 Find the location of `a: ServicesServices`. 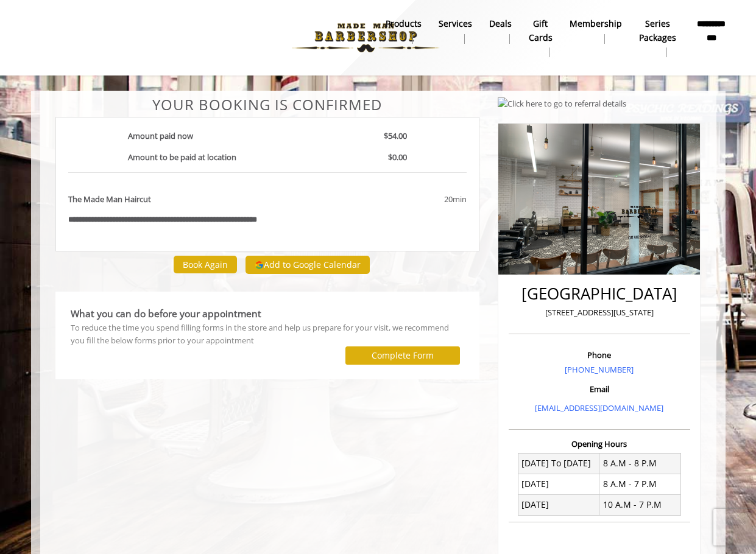

a: ServicesServices is located at coordinates (455, 31).